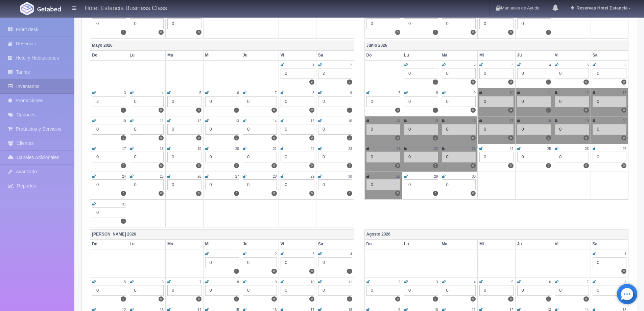 This screenshot has height=311, width=644. Describe the element at coordinates (473, 149) in the screenshot. I see `small: 23` at that location.